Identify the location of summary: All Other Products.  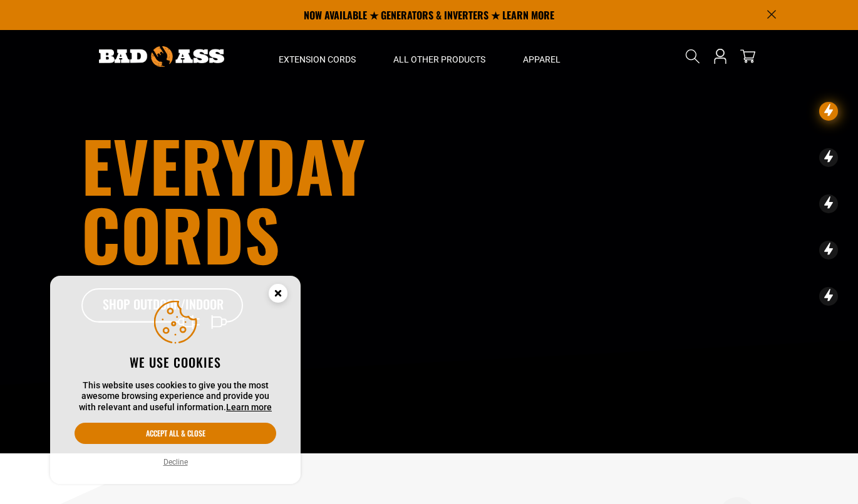
(439, 56).